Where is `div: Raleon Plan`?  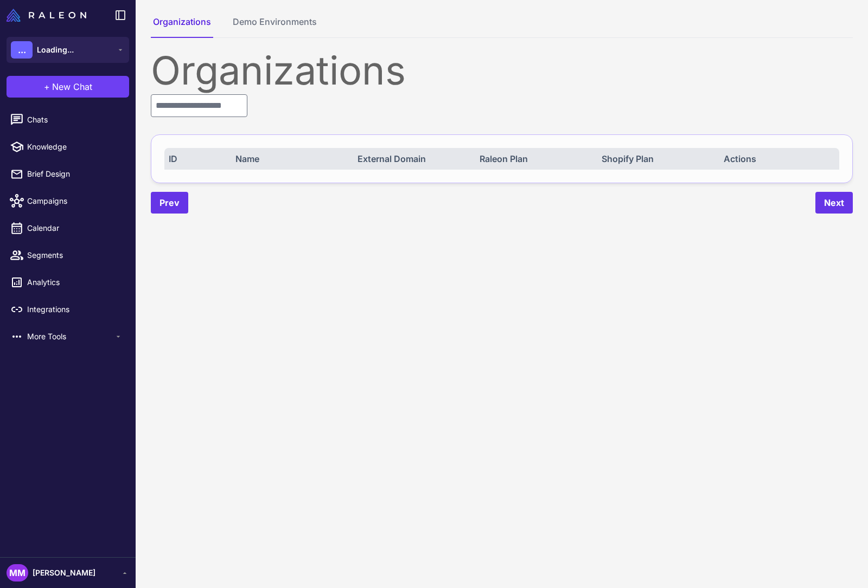
div: Raleon Plan is located at coordinates (535, 159).